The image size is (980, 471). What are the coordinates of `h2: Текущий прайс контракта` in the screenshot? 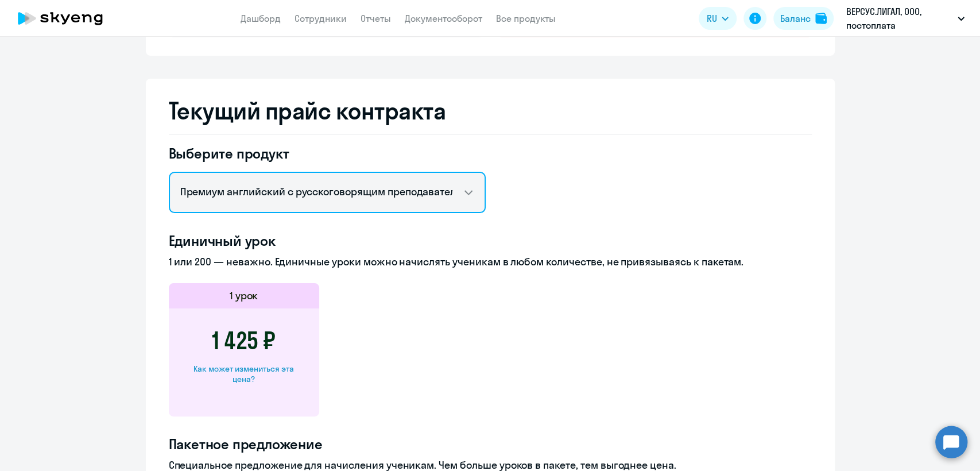 It's located at (490, 111).